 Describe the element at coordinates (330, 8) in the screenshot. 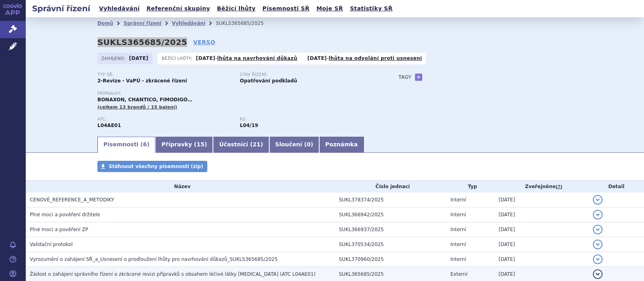

I see `a: Moje SŘ` at that location.